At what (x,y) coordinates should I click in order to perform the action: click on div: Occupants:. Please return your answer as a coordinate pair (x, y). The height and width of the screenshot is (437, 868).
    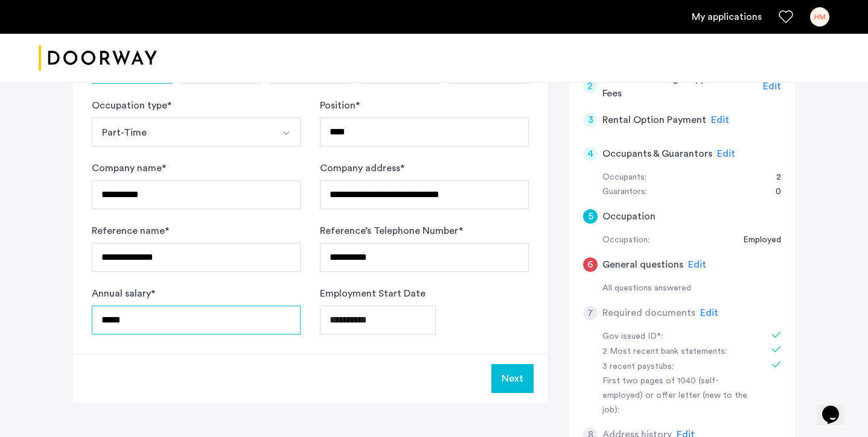
    Looking at the image, I should click on (624, 178).